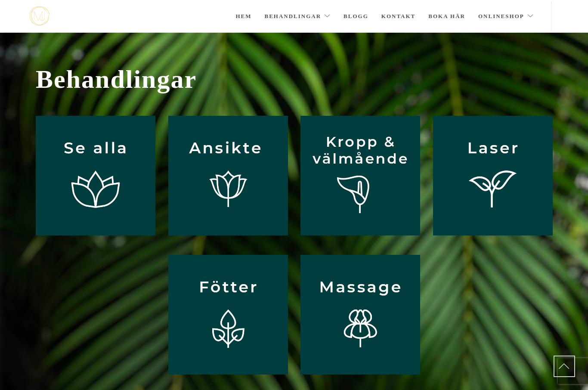 The width and height of the screenshot is (588, 390). I want to click on a: Kontakt, so click(399, 16).